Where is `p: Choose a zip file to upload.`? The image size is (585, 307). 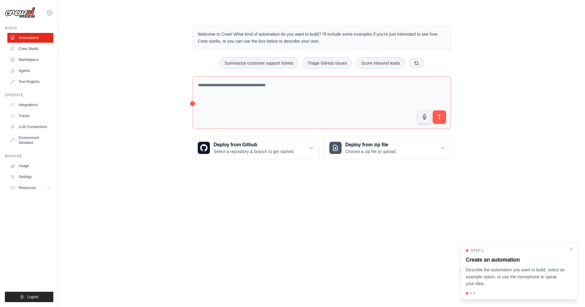
p: Choose a zip file to upload. is located at coordinates (371, 151).